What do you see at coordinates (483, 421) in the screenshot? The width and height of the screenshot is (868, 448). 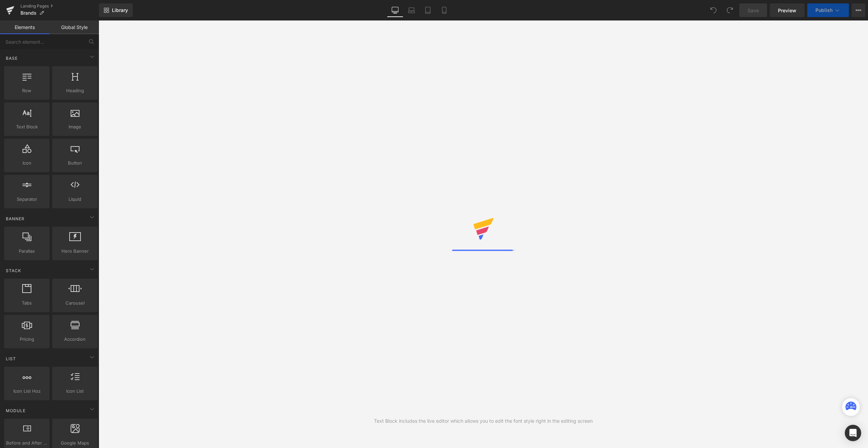 I see `div: Text Block includes the live editor which allows you to edit the font style right in the editing ...` at bounding box center [483, 421].